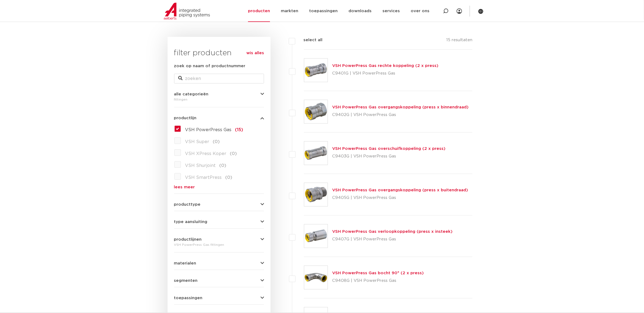  What do you see at coordinates (200, 165) in the screenshot?
I see `span: VSH Shurjoint` at bounding box center [200, 165].